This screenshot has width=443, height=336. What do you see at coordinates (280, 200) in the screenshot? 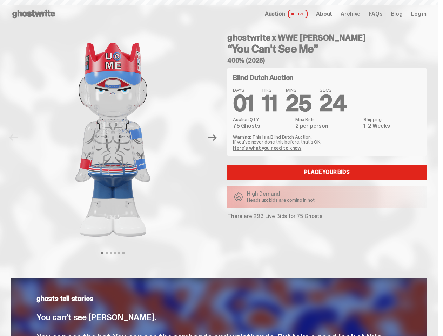
I see `p: Heads up: bids are coming in hot` at bounding box center [280, 200].